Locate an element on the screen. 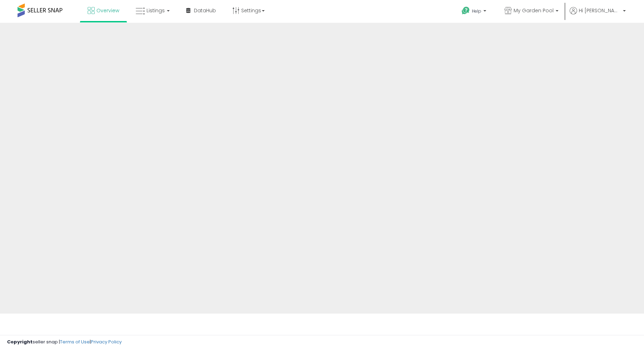  a: Help is located at coordinates (475, 12).